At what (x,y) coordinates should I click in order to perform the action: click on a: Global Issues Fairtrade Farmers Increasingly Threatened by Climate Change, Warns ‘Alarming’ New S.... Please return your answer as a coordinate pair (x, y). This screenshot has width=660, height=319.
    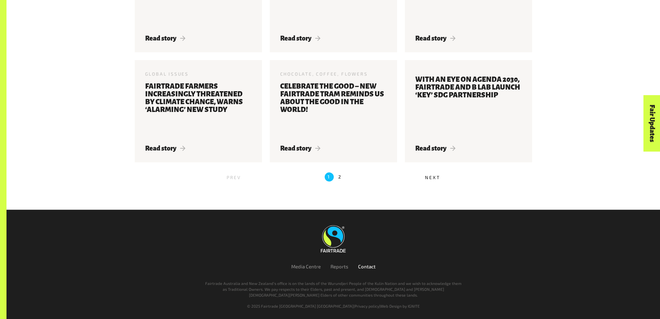
    Looking at the image, I should click on (198, 111).